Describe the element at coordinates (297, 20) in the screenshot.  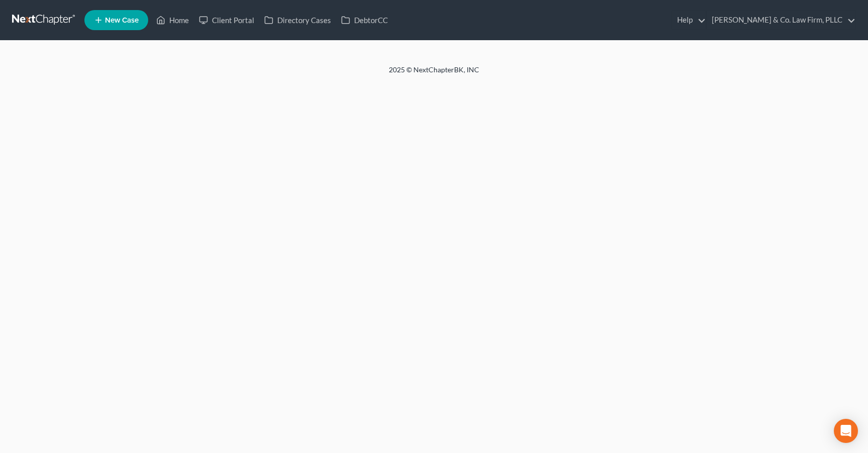
I see `a: Directory Cases` at that location.